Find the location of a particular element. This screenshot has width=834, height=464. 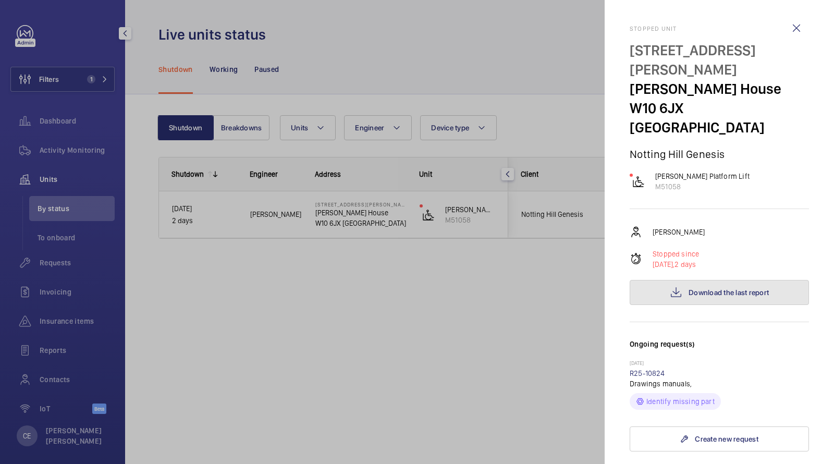

h3: Ongoing request(s) is located at coordinates (720, 349).